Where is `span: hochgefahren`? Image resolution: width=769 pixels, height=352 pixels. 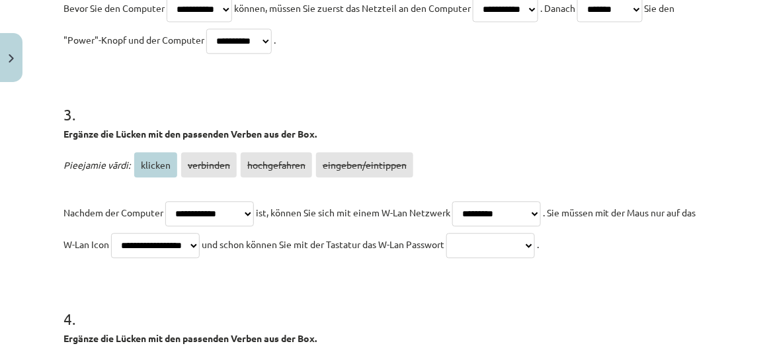
span: hochgefahren is located at coordinates (277, 165).